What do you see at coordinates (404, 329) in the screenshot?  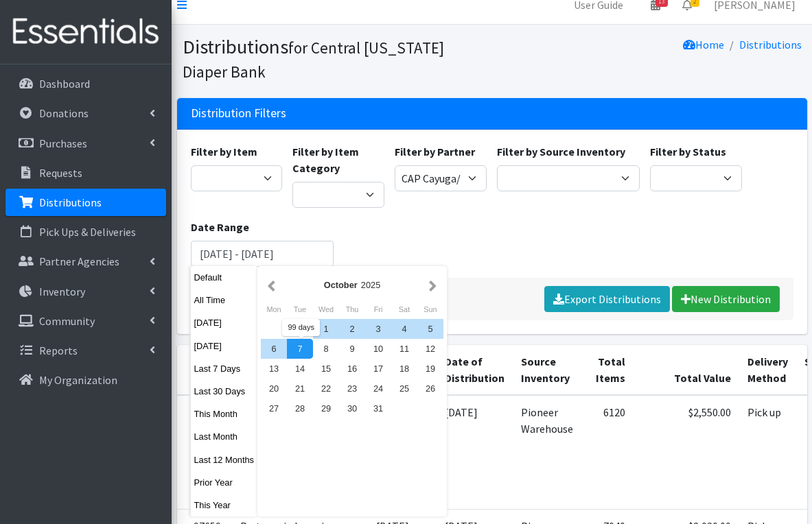 I see `div: 4` at bounding box center [404, 329].